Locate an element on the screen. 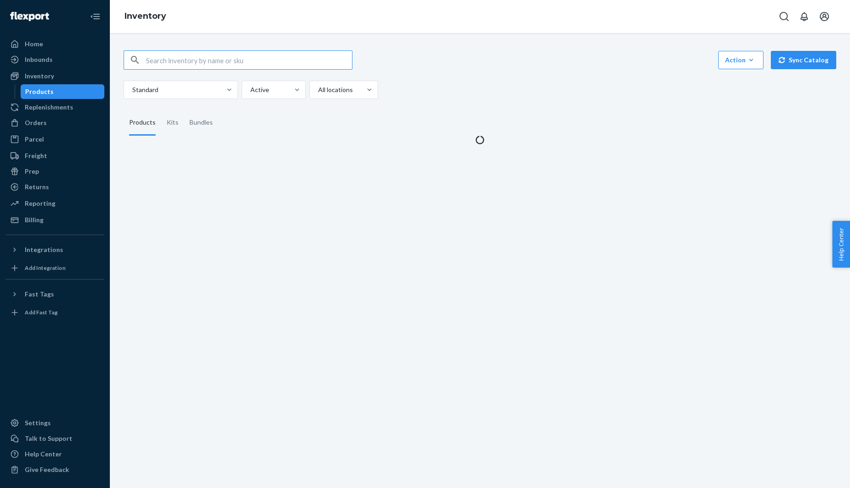  a: Freight is located at coordinates (55, 156).